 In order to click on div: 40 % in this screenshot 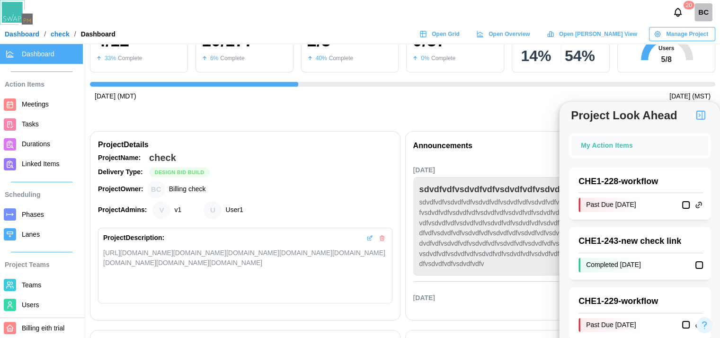, I will do `click(322, 58)`.